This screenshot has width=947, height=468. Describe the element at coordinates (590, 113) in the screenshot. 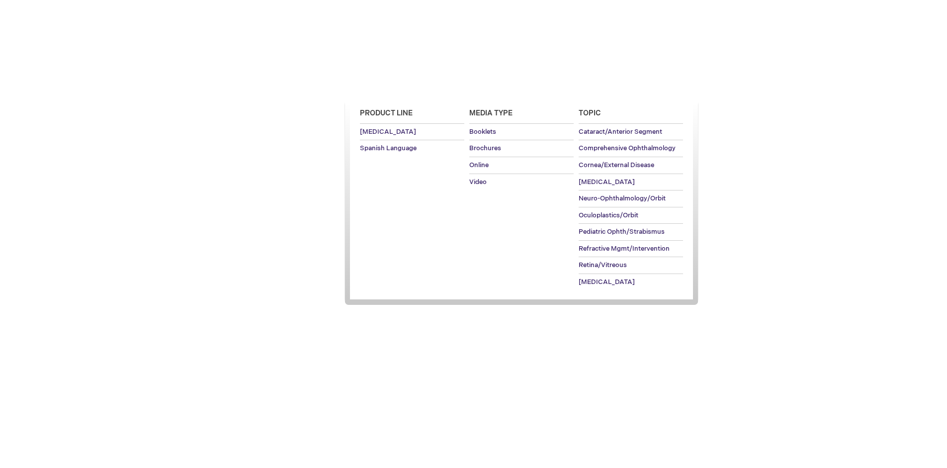

I see `span: Topic` at that location.